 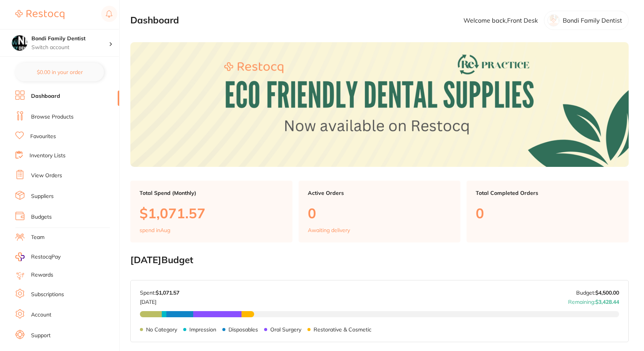 What do you see at coordinates (597, 293) in the screenshot?
I see `p: Budget:` at bounding box center [597, 293].